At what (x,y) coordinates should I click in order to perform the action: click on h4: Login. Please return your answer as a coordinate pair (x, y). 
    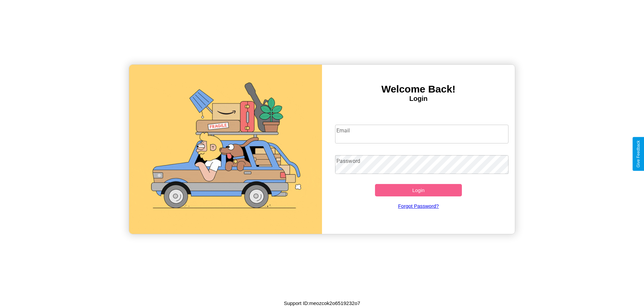
    Looking at the image, I should click on (418, 98).